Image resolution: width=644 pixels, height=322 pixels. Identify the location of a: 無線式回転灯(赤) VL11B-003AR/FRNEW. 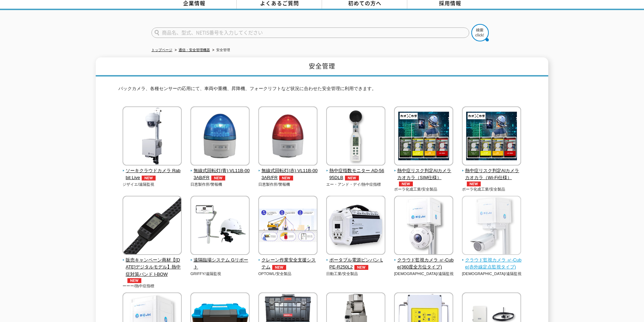
(288, 171).